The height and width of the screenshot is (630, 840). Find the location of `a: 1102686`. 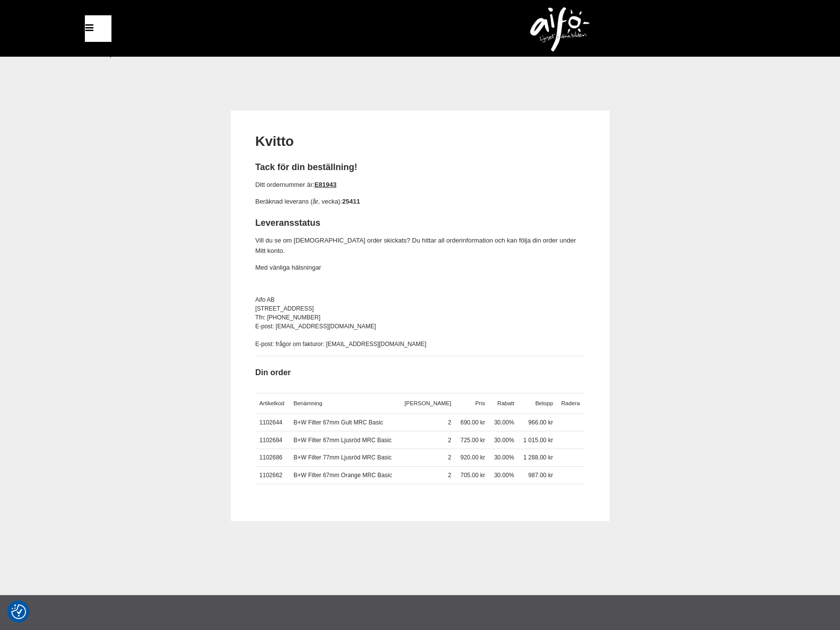

a: 1102686 is located at coordinates (271, 457).